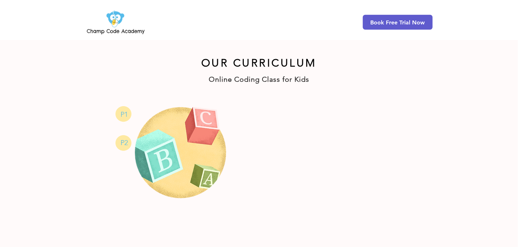 The width and height of the screenshot is (518, 247). What do you see at coordinates (123, 114) in the screenshot?
I see `svg: Online Coding Class for Primary 1` at bounding box center [123, 114].